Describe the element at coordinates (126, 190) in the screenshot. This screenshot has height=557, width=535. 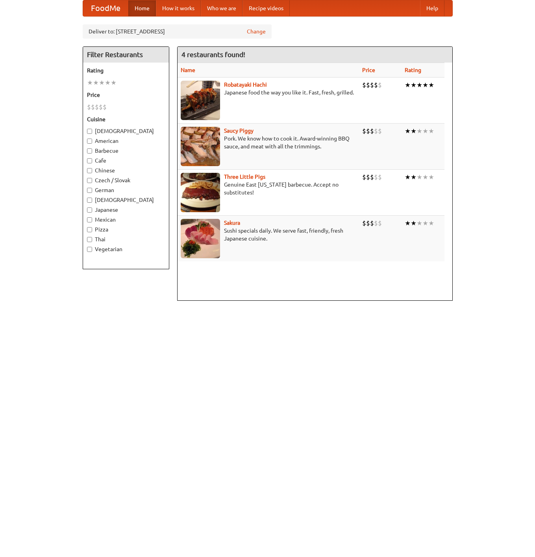
I see `label: German` at that location.